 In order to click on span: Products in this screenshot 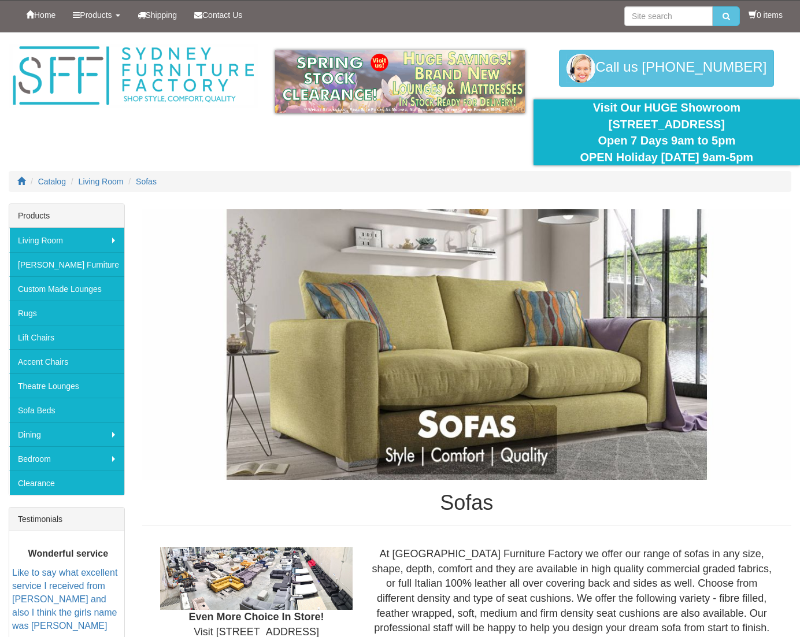, I will do `click(95, 15)`.